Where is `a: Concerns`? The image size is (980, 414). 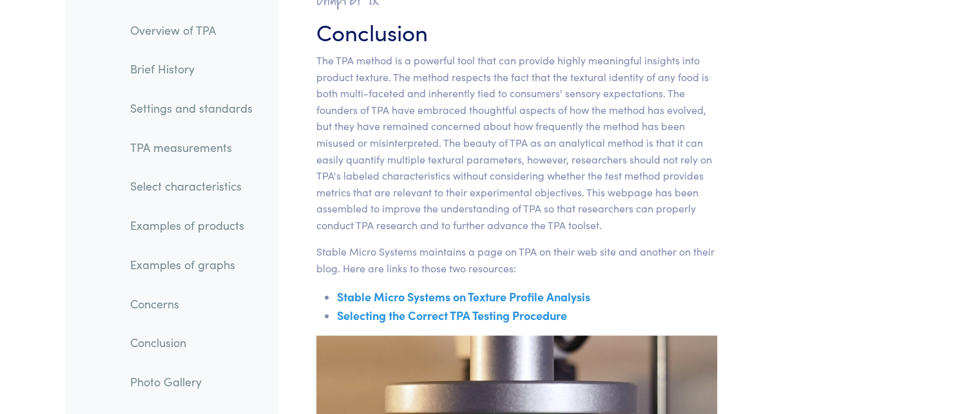
a: Concerns is located at coordinates (191, 304).